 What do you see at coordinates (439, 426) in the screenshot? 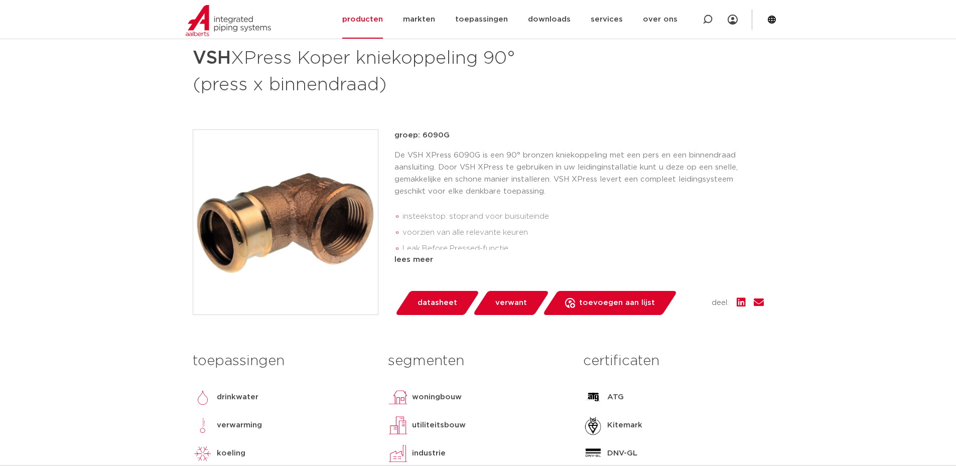
I see `p: utiliteitsbouw` at bounding box center [439, 426].